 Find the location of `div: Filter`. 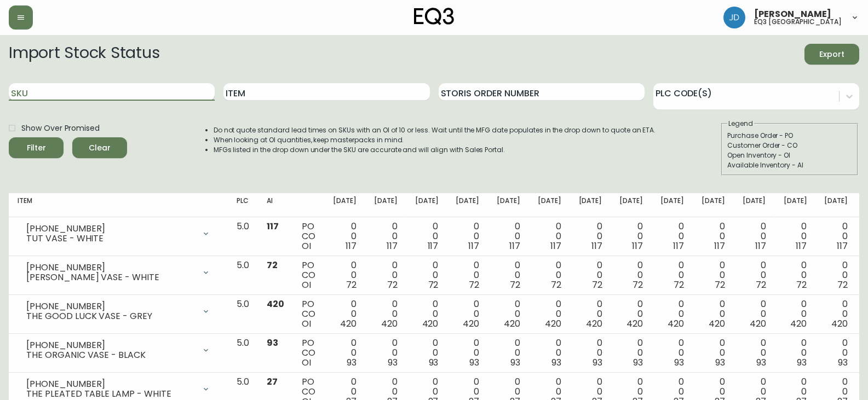

div: Filter is located at coordinates (36, 148).